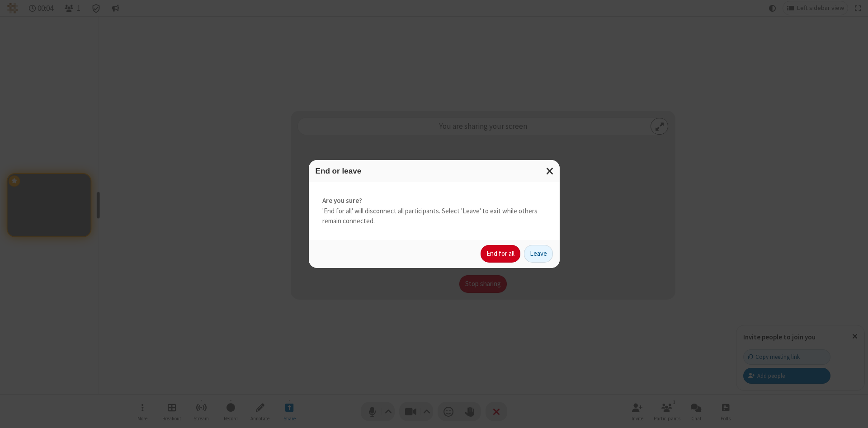 The width and height of the screenshot is (868, 428). Describe the element at coordinates (500, 254) in the screenshot. I see `button: End for all` at that location.